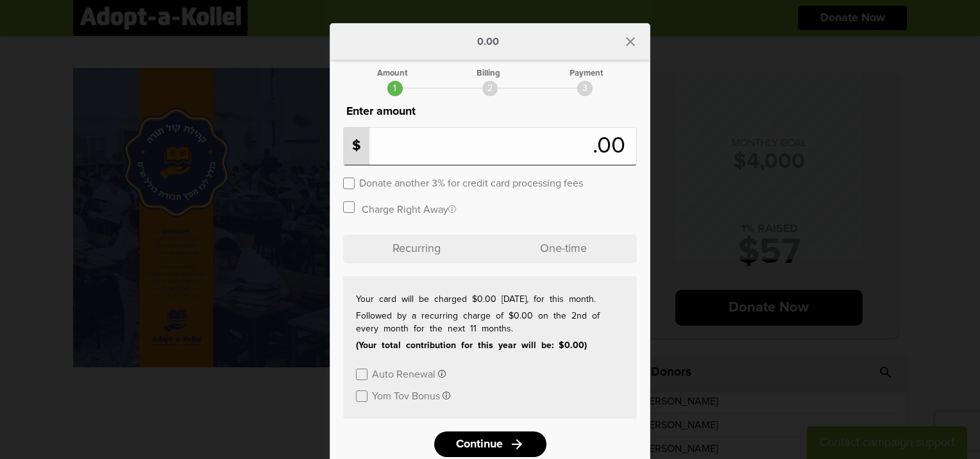 The image size is (980, 459). Describe the element at coordinates (490, 111) in the screenshot. I see `p: Enter amount` at that location.